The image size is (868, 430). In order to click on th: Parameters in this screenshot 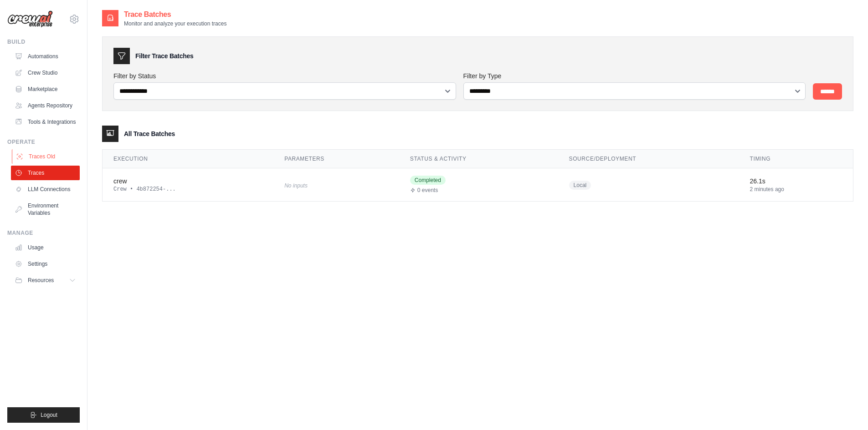, I will do `click(337, 159)`.